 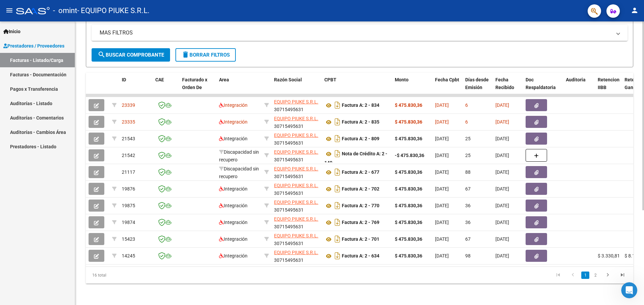 I want to click on span: 21543, so click(x=128, y=139).